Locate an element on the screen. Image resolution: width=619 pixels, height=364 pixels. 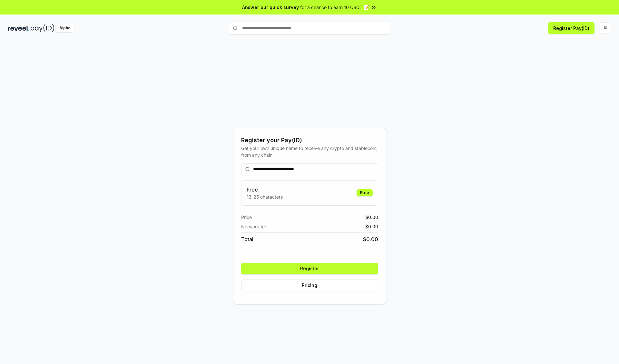
button: Register Pay(ID) is located at coordinates (572, 28).